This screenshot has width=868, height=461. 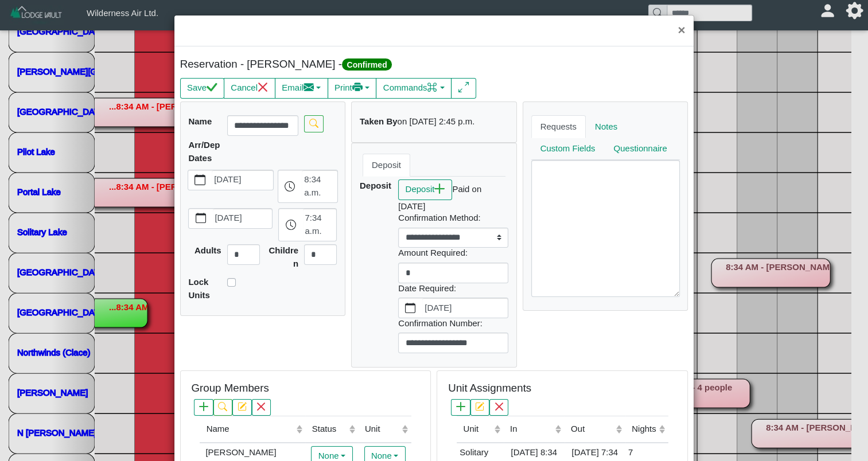 I want to click on b: Children, so click(x=284, y=257).